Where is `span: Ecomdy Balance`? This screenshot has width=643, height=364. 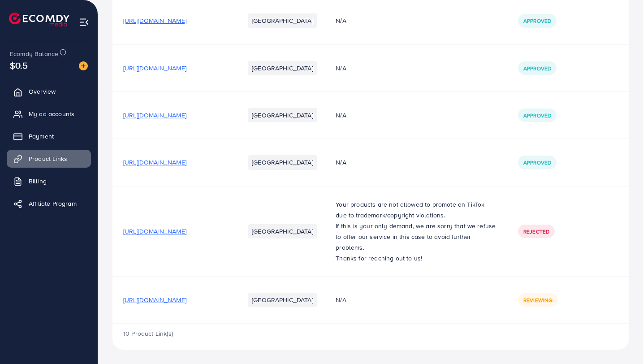 span: Ecomdy Balance is located at coordinates (34, 54).